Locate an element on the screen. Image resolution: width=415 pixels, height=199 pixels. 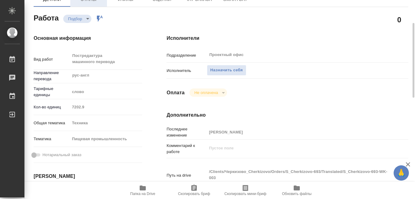
span: Папка на Drive is located at coordinates (143, 193).